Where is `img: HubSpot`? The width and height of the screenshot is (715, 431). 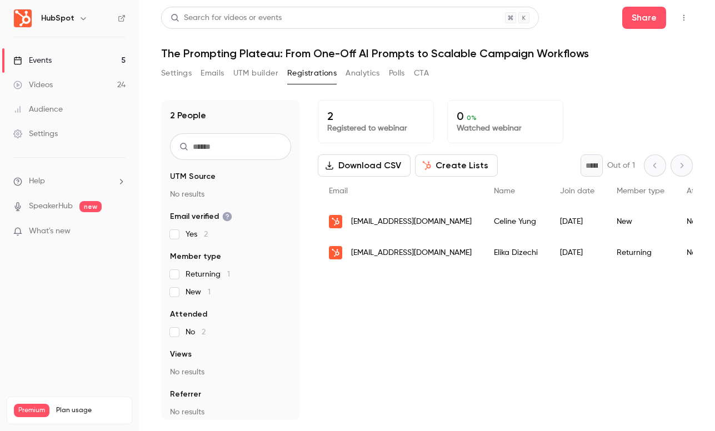
img: HubSpot is located at coordinates (23, 18).